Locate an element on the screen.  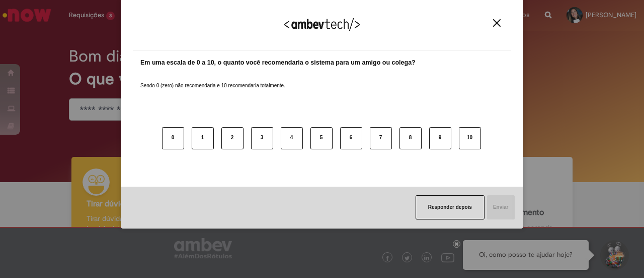
button: 3 is located at coordinates (262, 138).